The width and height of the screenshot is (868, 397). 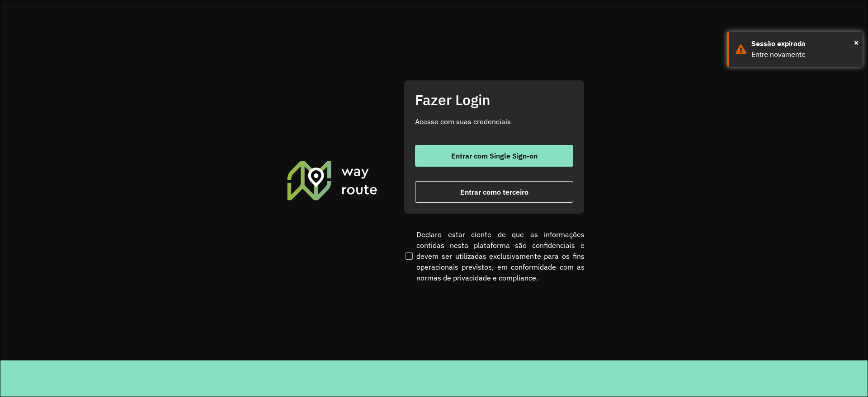 What do you see at coordinates (803, 55) in the screenshot?
I see `div: Entre novamente` at bounding box center [803, 55].